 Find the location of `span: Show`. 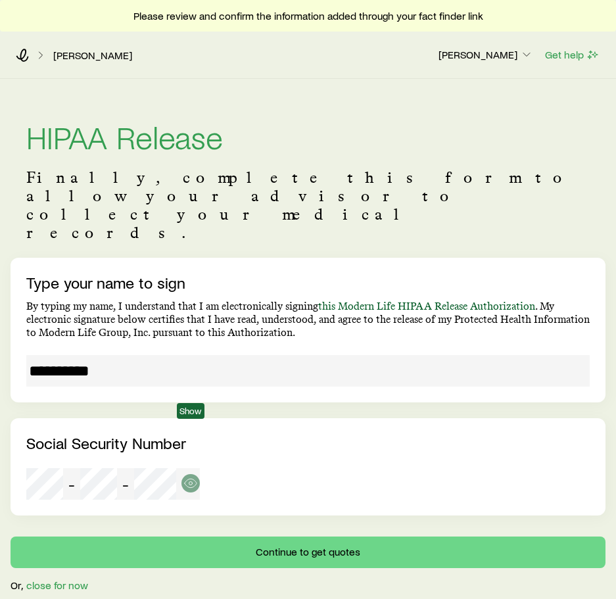

span: Show is located at coordinates (191, 411).